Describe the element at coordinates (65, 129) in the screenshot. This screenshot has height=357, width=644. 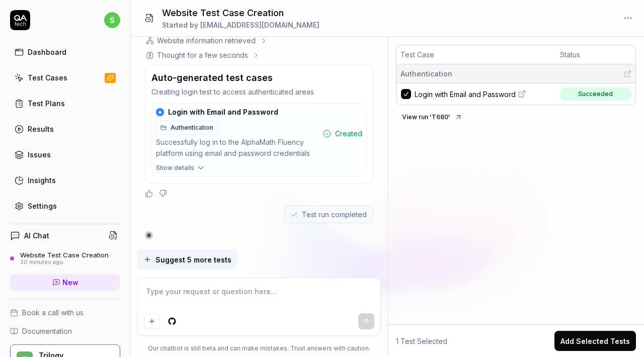
I see `a: Results` at that location.